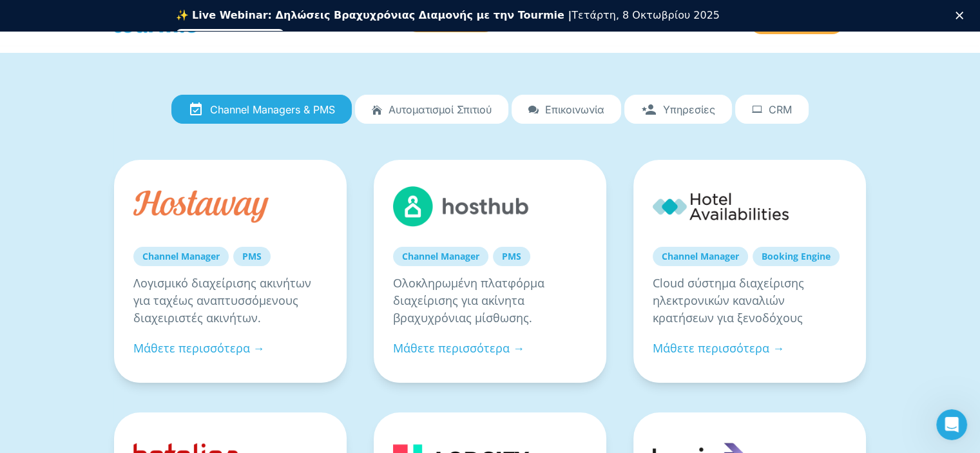 The height and width of the screenshot is (453, 980). What do you see at coordinates (575, 109) in the screenshot?
I see `span: Επικοινωνία` at bounding box center [575, 109].